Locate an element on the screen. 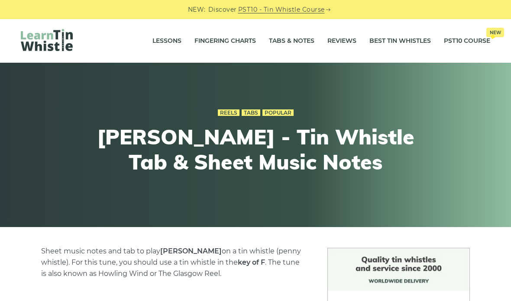 The image size is (511, 301). a: Best Tin Whistles is located at coordinates (400, 41).